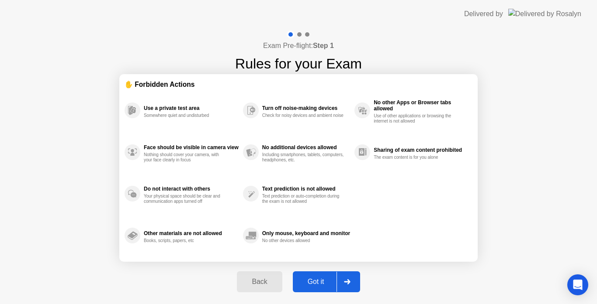 This screenshot has height=304, width=597. Describe the element at coordinates (303, 199) in the screenshot. I see `div: Text prediction or auto-completion during the exam is not allowed` at that location.